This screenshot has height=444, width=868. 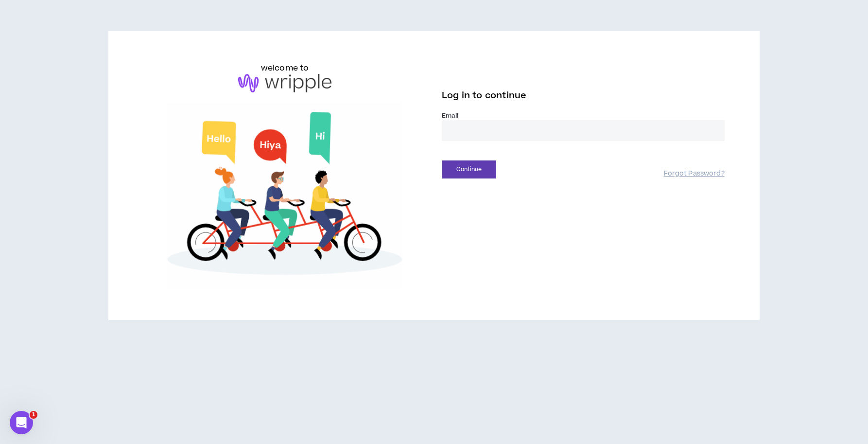 I want to click on span: 1, so click(x=33, y=415).